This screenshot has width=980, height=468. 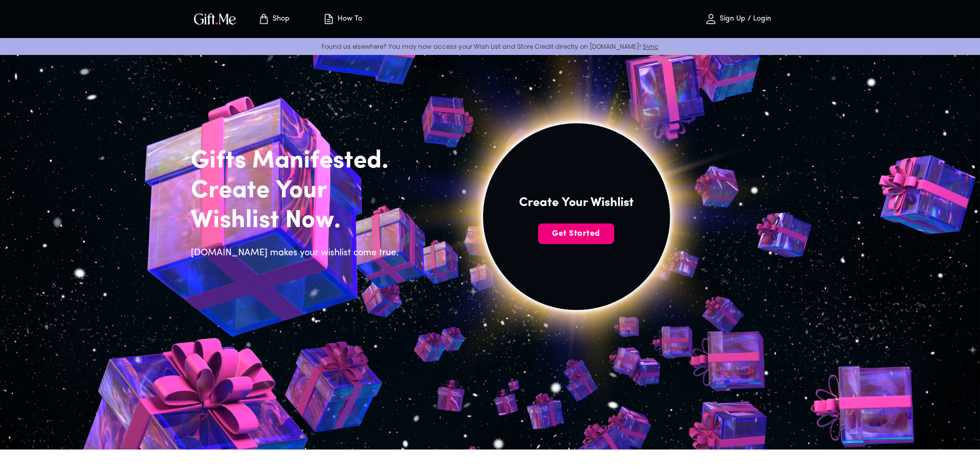 What do you see at coordinates (744, 19) in the screenshot?
I see `p: Sign Up / Login` at bounding box center [744, 19].